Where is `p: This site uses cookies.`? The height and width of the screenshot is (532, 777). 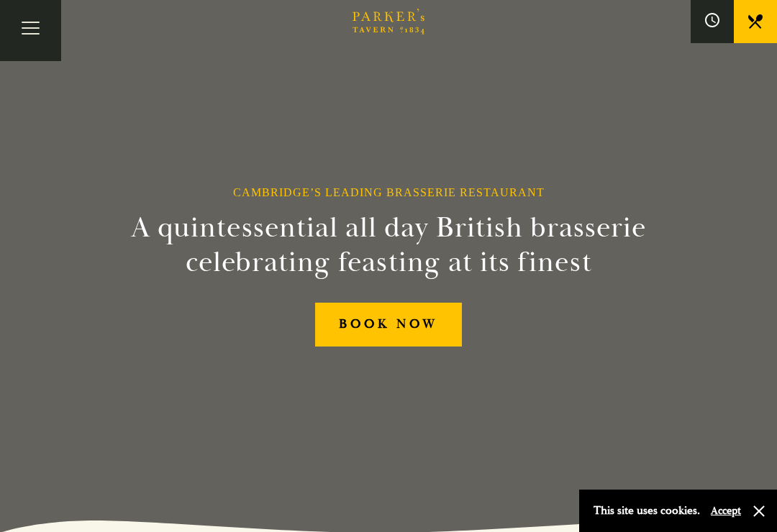
p: This site uses cookies. is located at coordinates (646, 511).